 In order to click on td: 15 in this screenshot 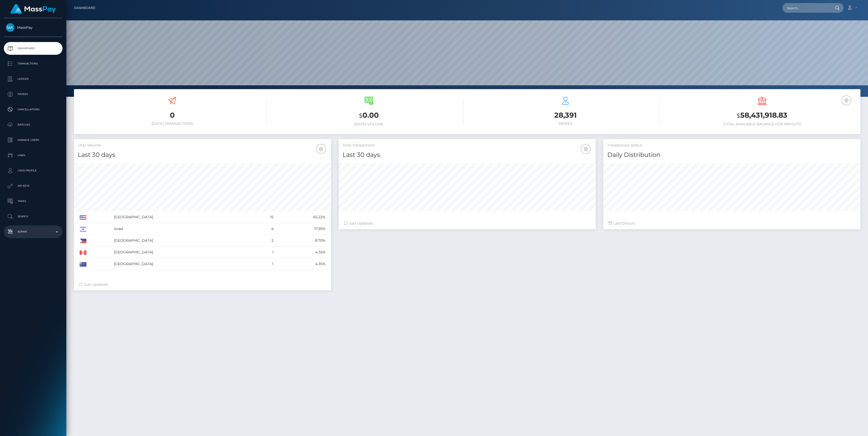, I will do `click(264, 217)`.